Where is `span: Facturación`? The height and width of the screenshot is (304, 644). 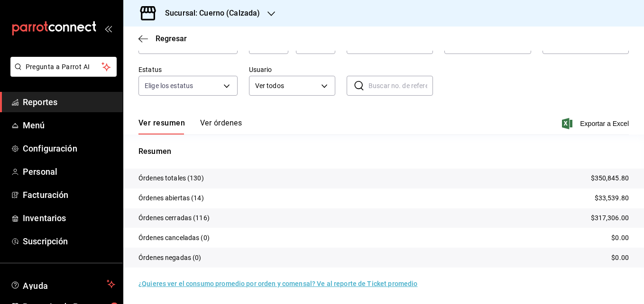 span: Facturación is located at coordinates (69, 195).